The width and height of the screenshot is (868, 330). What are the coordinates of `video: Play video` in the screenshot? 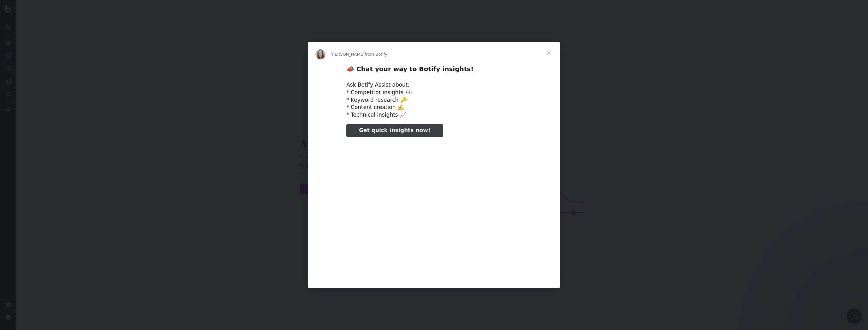 It's located at (434, 208).